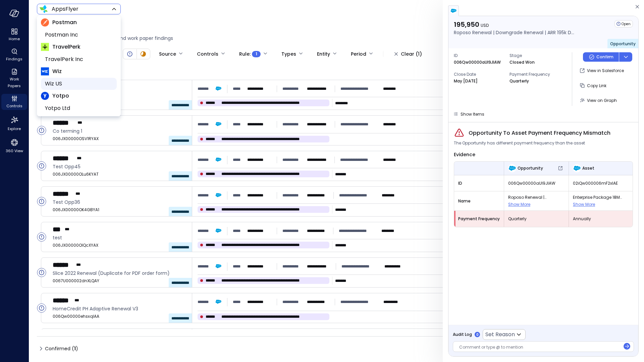 Image resolution: width=644 pixels, height=362 pixels. What do you see at coordinates (79, 108) in the screenshot?
I see `li: Yotpo Ltd` at bounding box center [79, 108].